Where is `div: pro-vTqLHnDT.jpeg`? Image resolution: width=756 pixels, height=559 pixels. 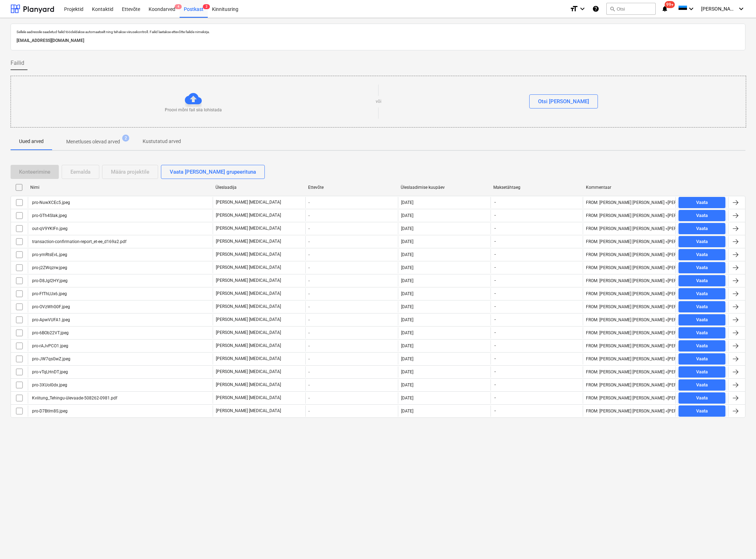
div: pro-vTqLHnDT.jpeg is located at coordinates (49, 372).